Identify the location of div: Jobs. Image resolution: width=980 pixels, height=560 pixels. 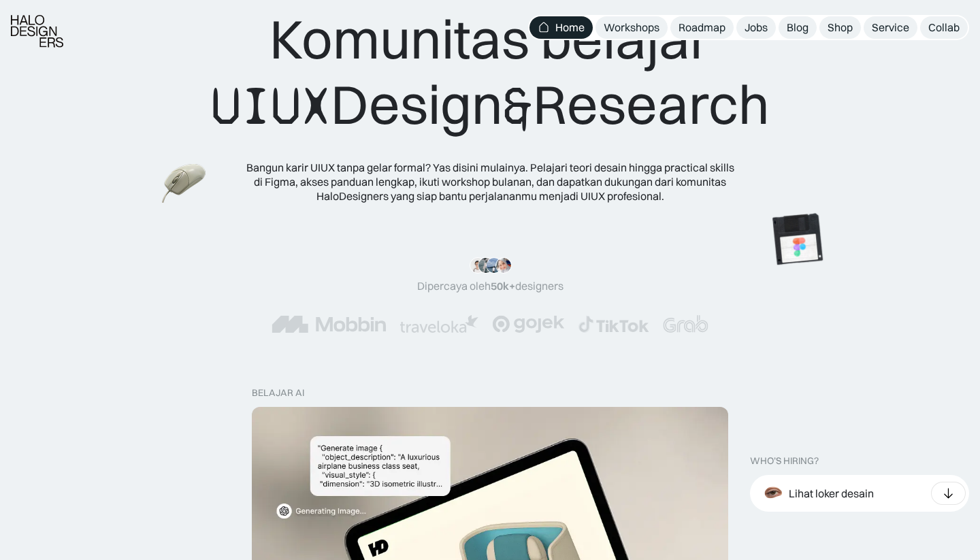
(756, 27).